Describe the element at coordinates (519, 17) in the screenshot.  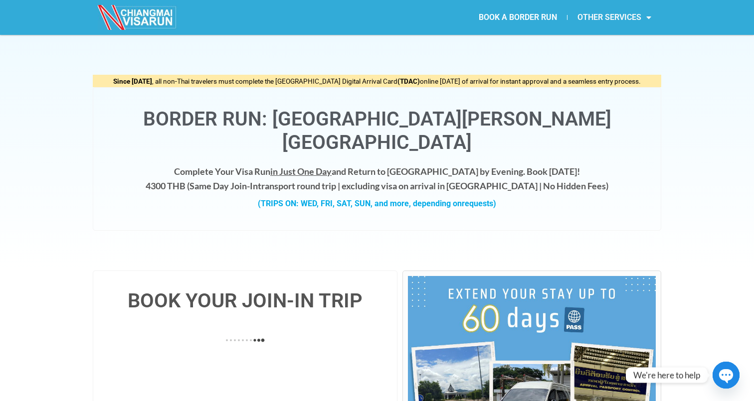
I see `nav: Menu` at that location.